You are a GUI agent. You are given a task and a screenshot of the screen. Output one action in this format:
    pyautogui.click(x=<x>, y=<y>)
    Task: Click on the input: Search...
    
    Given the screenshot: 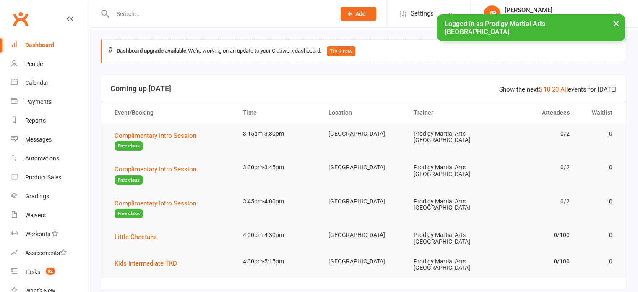 What is the action you would take?
    pyautogui.click(x=220, y=14)
    